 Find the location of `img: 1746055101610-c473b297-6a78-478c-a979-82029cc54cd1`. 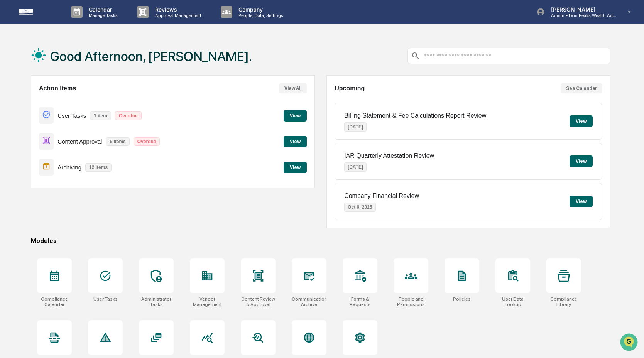

img: 1746055101610-c473b297-6a78-478c-a979-82029cc54cd1 is located at coordinates (15, 66).